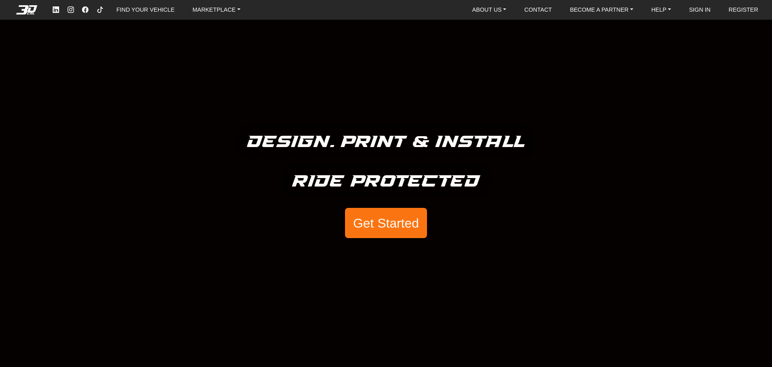 This screenshot has height=367, width=772. Describe the element at coordinates (601, 10) in the screenshot. I see `a: BECOME A PARTNER` at that location.